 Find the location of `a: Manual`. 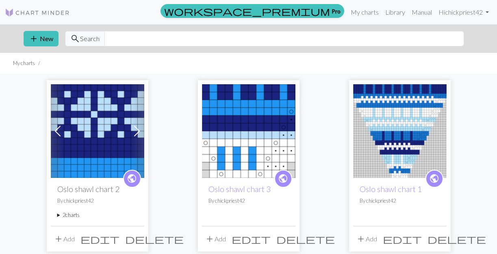

a: Manual is located at coordinates (422, 12).